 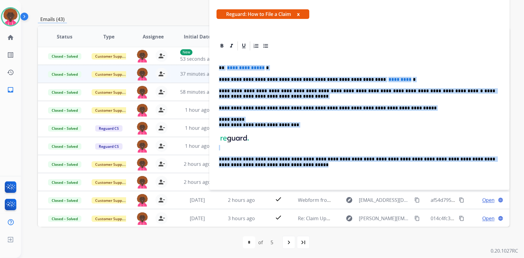 I want to click on div: Bullet List, so click(x=266, y=46).